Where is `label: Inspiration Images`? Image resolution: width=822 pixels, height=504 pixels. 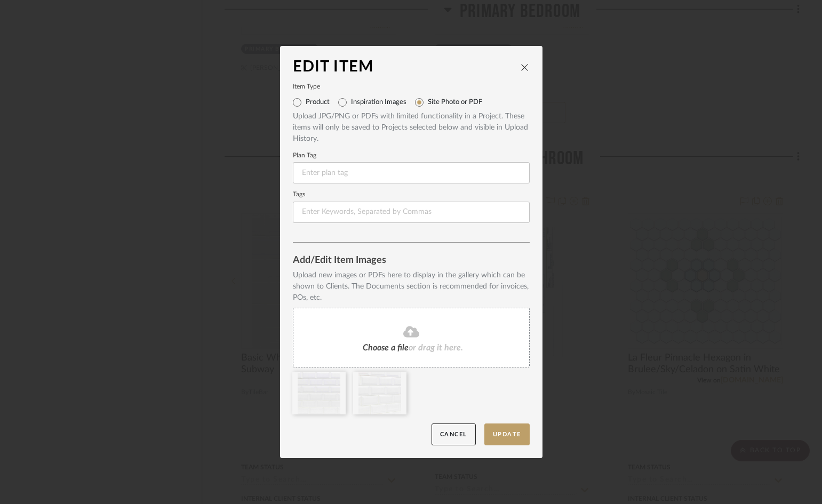
label: Inspiration Images is located at coordinates (379, 103).